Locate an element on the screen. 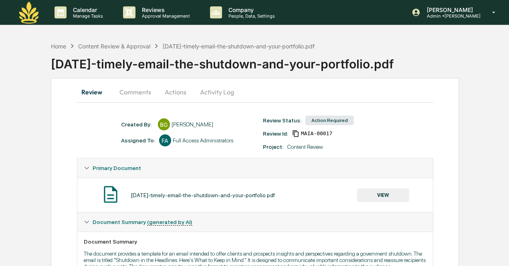 The width and height of the screenshot is (509, 266). span: Primary Document is located at coordinates (117, 168).